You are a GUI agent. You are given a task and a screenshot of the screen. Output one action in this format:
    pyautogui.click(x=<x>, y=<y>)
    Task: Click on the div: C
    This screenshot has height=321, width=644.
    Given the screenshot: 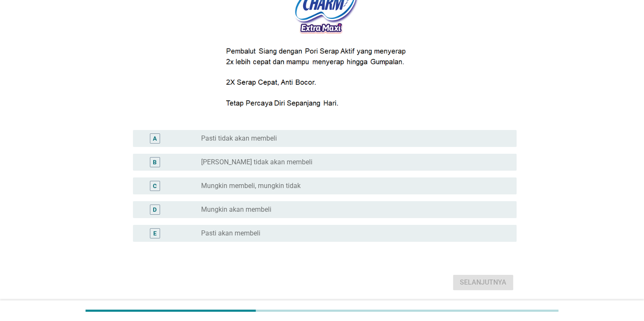 What is the action you would take?
    pyautogui.click(x=155, y=186)
    